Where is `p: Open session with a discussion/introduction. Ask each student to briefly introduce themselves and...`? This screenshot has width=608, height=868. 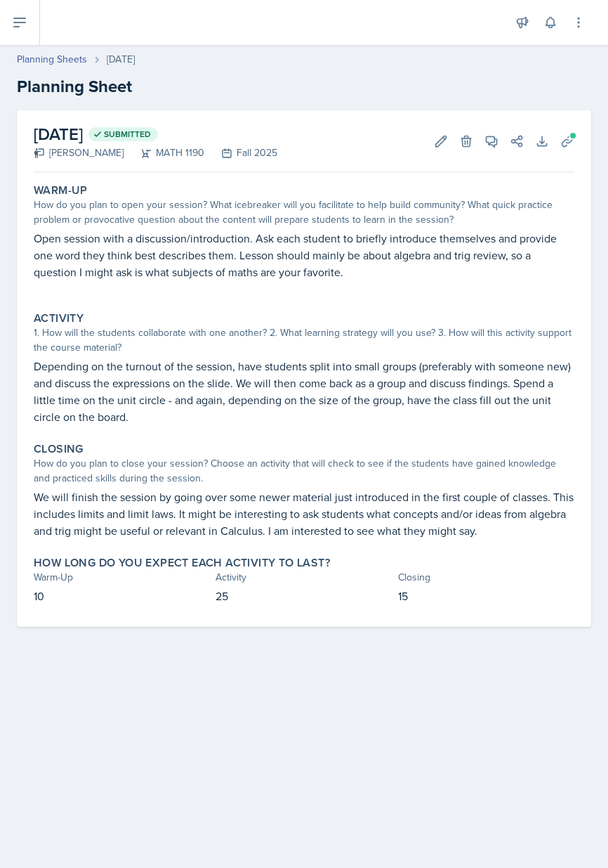 p: Open session with a discussion/introduction. Ask each student to briefly introduce themselves and... is located at coordinates (304, 256).